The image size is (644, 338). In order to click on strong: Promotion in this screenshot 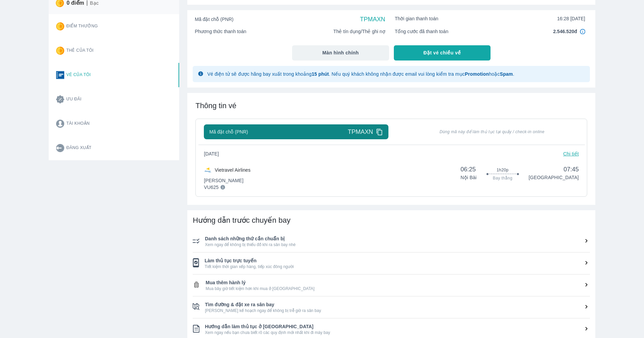, I will do `click(477, 74)`.